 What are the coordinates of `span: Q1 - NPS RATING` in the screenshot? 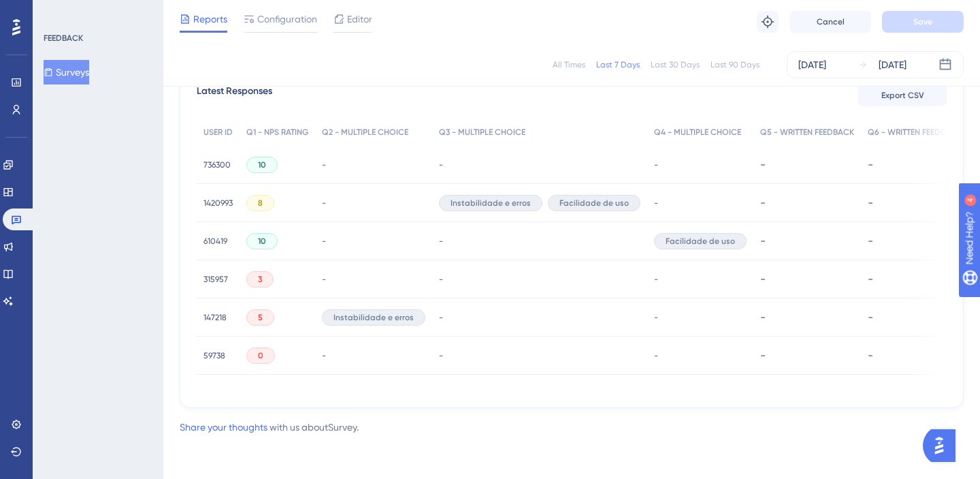 It's located at (277, 132).